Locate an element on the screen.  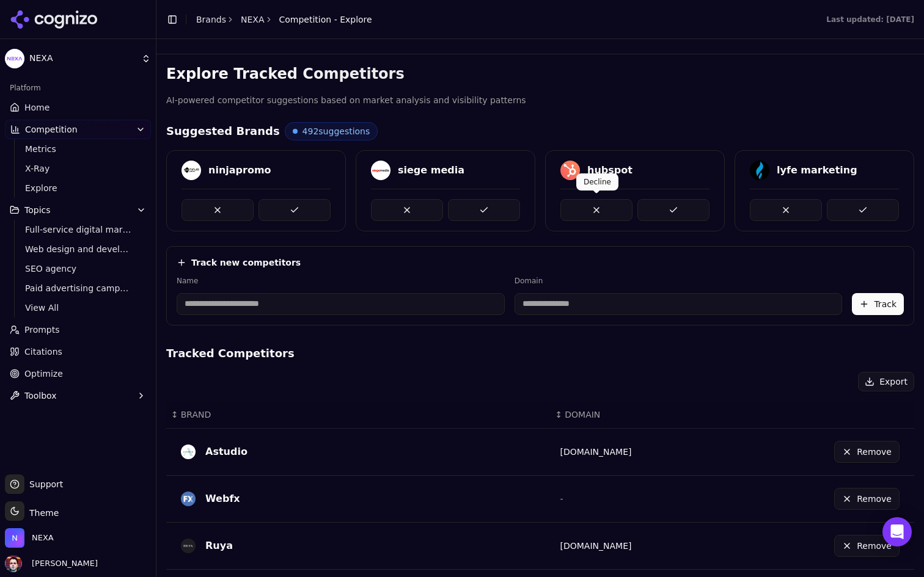
a: NEXA is located at coordinates (253, 19).